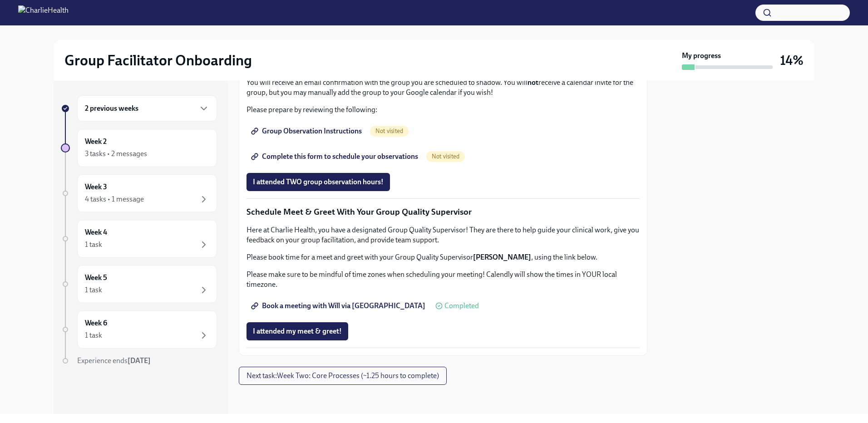 Image resolution: width=868 pixels, height=423 pixels. What do you see at coordinates (443, 280) in the screenshot?
I see `p: Please make sure to be mindful of time zones when scheduling your meeting! Calendly will show the...` at bounding box center [443, 280].